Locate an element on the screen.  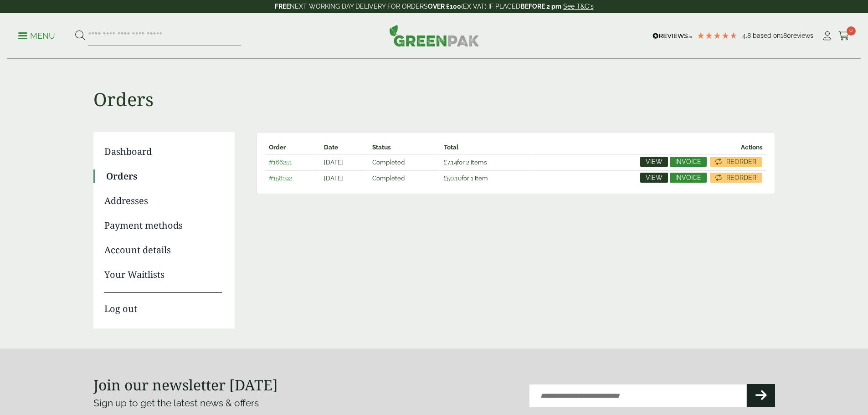
a: Dashboard is located at coordinates (163, 152).